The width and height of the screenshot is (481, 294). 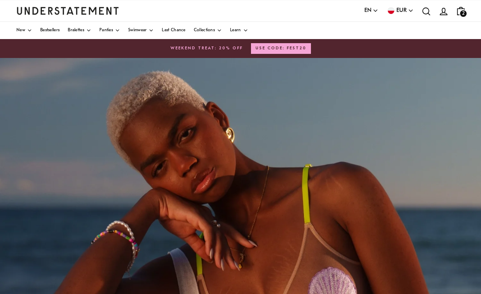 What do you see at coordinates (240, 48) in the screenshot?
I see `a: WEEKEND TREAT: 20% OFFUSE CODE: FEST20` at bounding box center [240, 48].